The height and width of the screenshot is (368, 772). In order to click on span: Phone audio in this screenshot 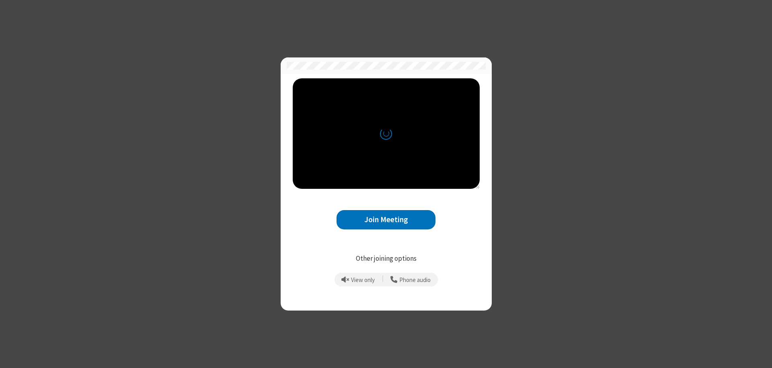, I will do `click(415, 280)`.